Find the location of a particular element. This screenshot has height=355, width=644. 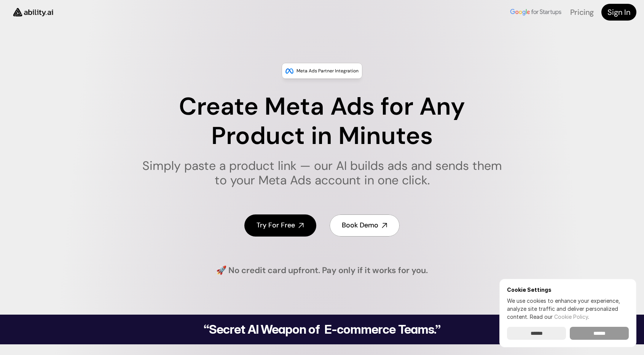

h1: Simply paste a product link — our AI builds ads and sends them to your Meta Ads account in one cl... is located at coordinates (322, 173).